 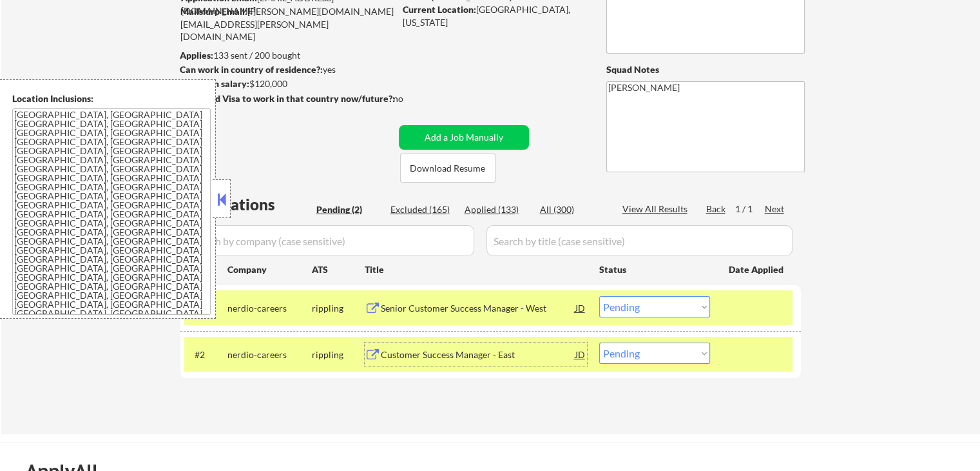 I want to click on div: Applications, so click(x=248, y=204).